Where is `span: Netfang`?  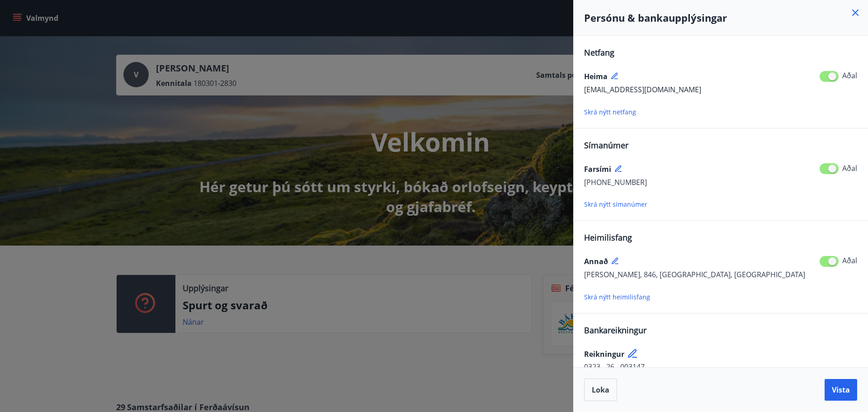 span: Netfang is located at coordinates (599, 53).